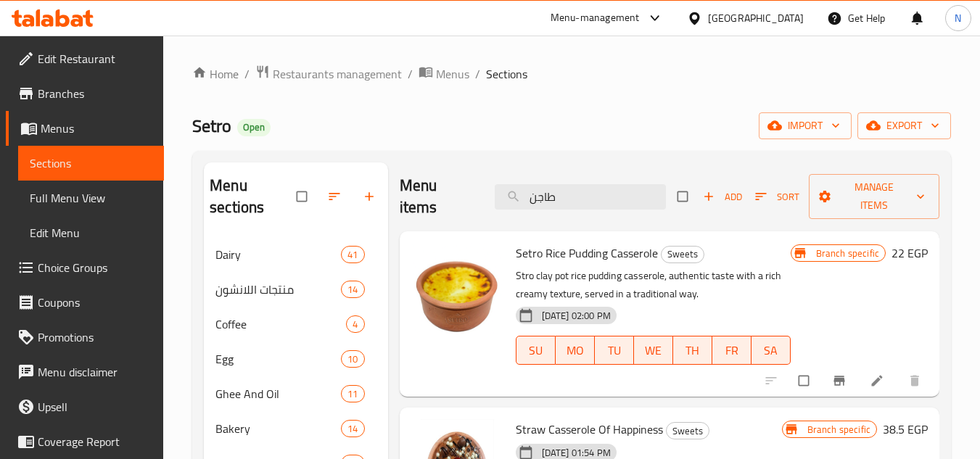 The image size is (980, 459). I want to click on span: Ghee And Oil, so click(278, 394).